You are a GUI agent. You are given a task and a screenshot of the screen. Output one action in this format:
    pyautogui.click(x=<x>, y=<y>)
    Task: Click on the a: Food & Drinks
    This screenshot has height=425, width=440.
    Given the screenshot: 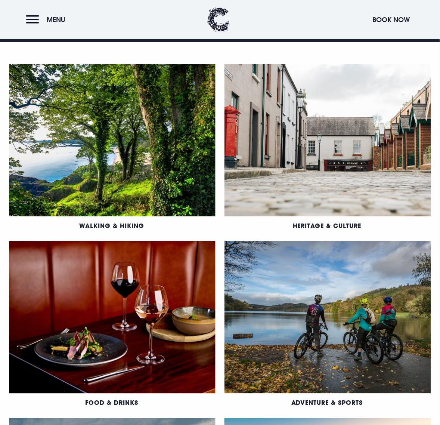 What is the action you would take?
    pyautogui.click(x=112, y=402)
    